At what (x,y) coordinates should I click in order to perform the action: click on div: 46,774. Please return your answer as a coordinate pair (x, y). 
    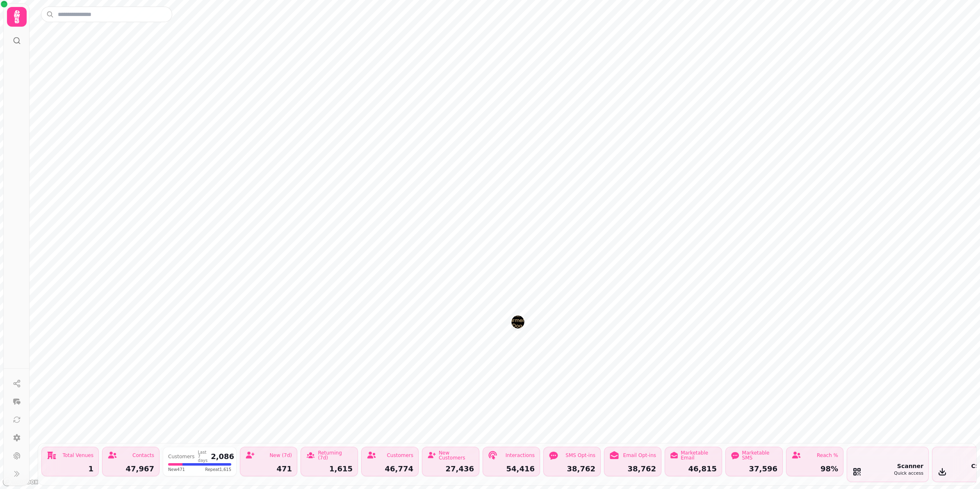
    Looking at the image, I should click on (390, 469).